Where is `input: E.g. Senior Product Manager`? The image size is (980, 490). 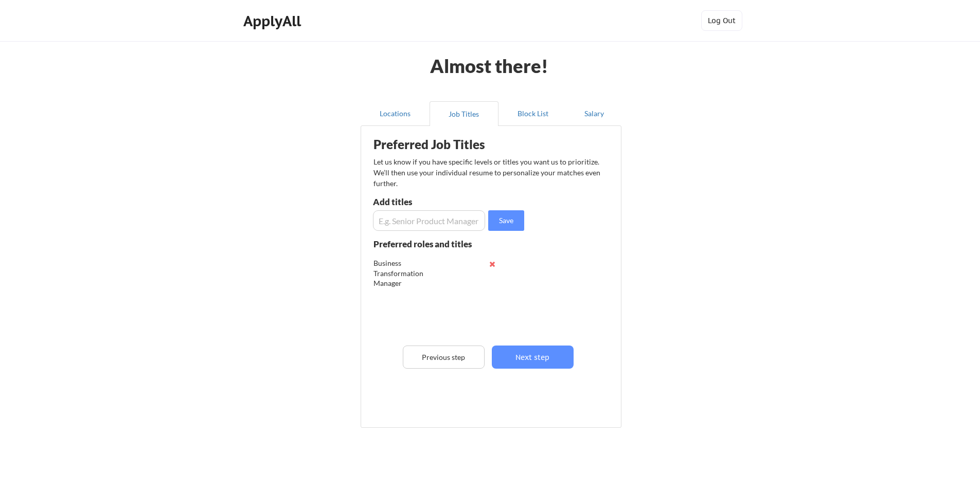
input: E.g. Senior Product Manager is located at coordinates (430, 220).